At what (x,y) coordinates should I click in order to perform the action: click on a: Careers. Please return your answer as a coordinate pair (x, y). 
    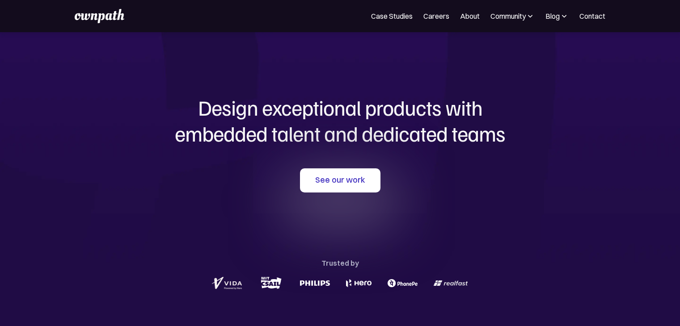
    Looking at the image, I should click on (436, 16).